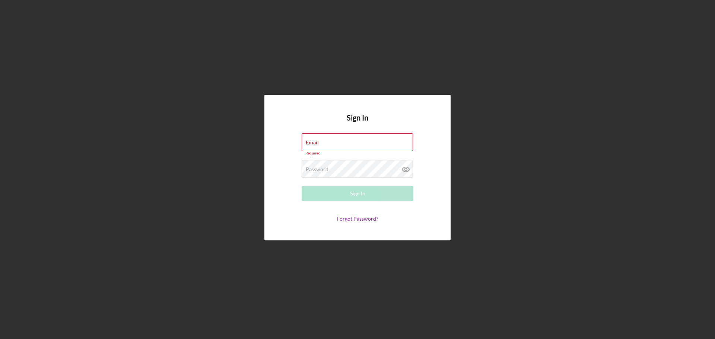 This screenshot has height=339, width=715. What do you see at coordinates (358, 123) in the screenshot?
I see `h4: Sign In` at bounding box center [358, 123].